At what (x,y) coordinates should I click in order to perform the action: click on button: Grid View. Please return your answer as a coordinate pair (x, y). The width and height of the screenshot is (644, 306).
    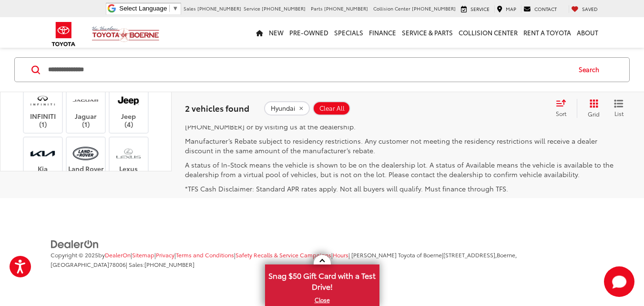
    Looking at the image, I should click on (591, 108).